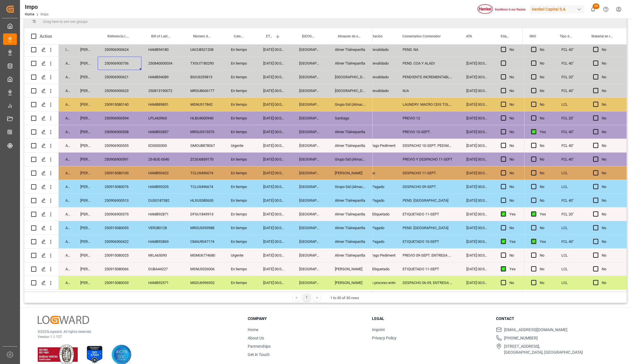 The image size is (632, 364). What do you see at coordinates (119, 173) in the screenshot?
I see `div: 250915080100` at bounding box center [119, 173].